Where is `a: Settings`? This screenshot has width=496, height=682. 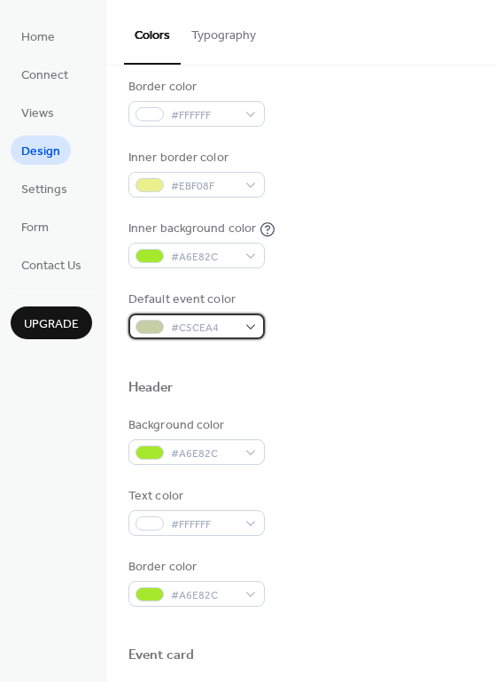 a: Settings is located at coordinates (44, 188).